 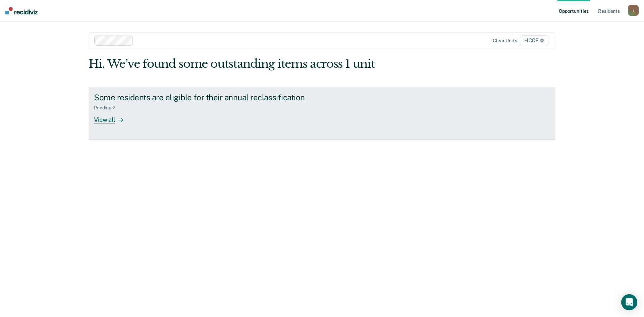 What do you see at coordinates (107, 108) in the screenshot?
I see `div: Pending : 2` at bounding box center [107, 108].